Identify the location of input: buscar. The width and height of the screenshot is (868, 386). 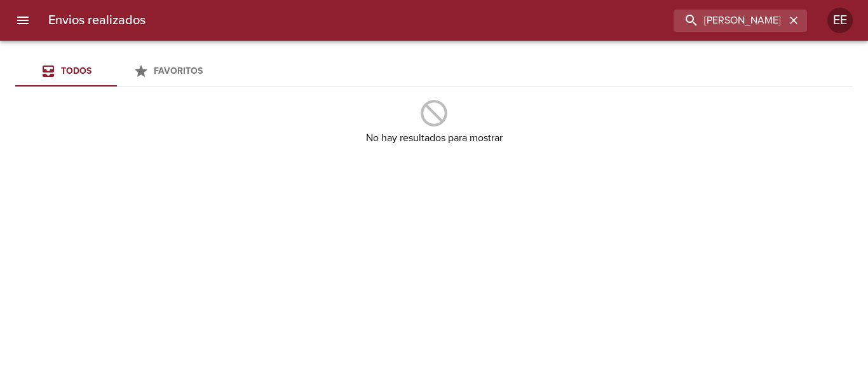
(730, 20).